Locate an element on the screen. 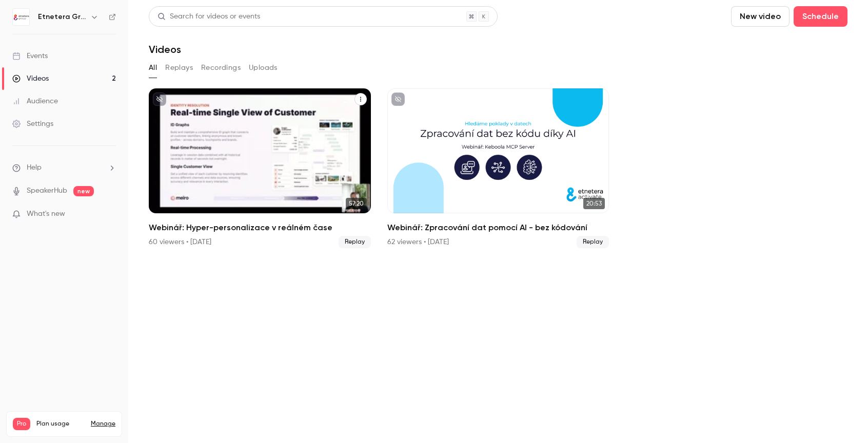 The image size is (868, 443). button: All is located at coordinates (153, 68).